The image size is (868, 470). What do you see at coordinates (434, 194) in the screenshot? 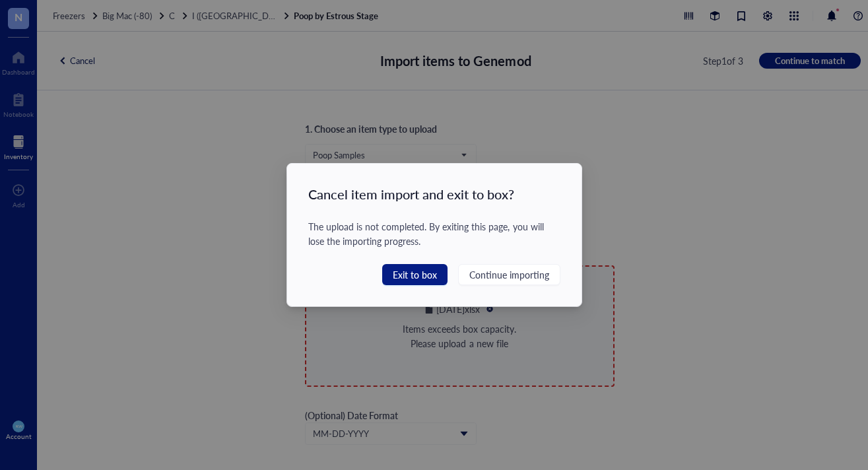
I see `div: Cancel item import and exit to box?` at bounding box center [434, 194].